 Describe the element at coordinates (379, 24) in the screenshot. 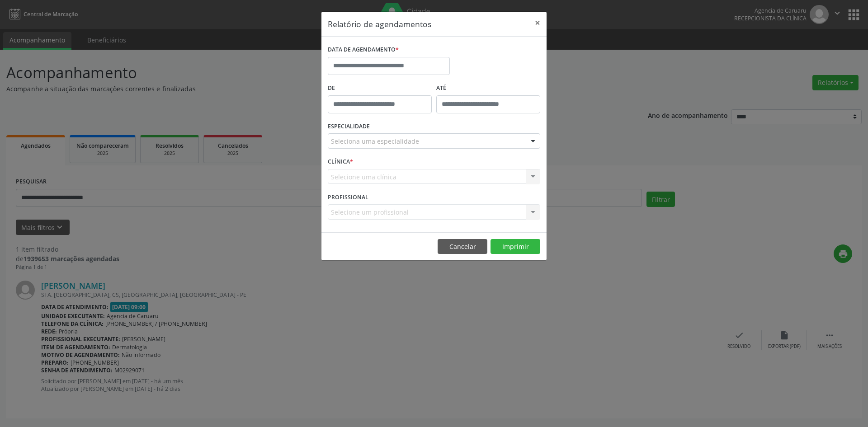

I see `h5: Relatório de agendamentos` at that location.